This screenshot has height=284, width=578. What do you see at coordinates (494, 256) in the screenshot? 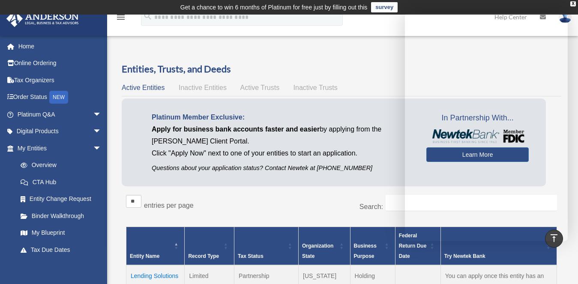
I see `span: Try Newtek Bank` at bounding box center [494, 256].